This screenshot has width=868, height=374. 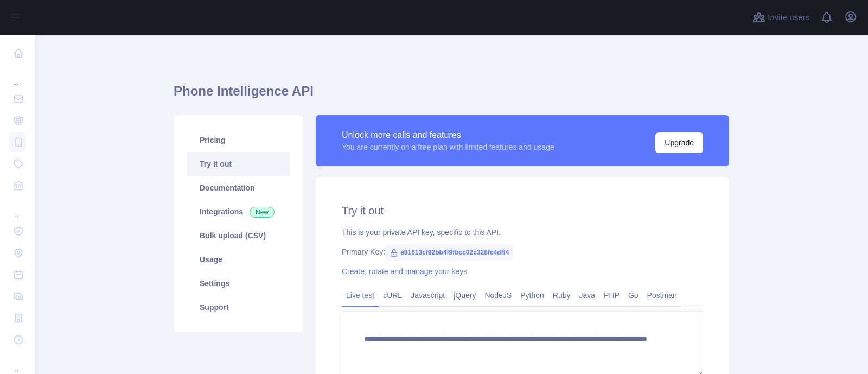 I want to click on a: Create, rotate and manage your keys, so click(x=404, y=271).